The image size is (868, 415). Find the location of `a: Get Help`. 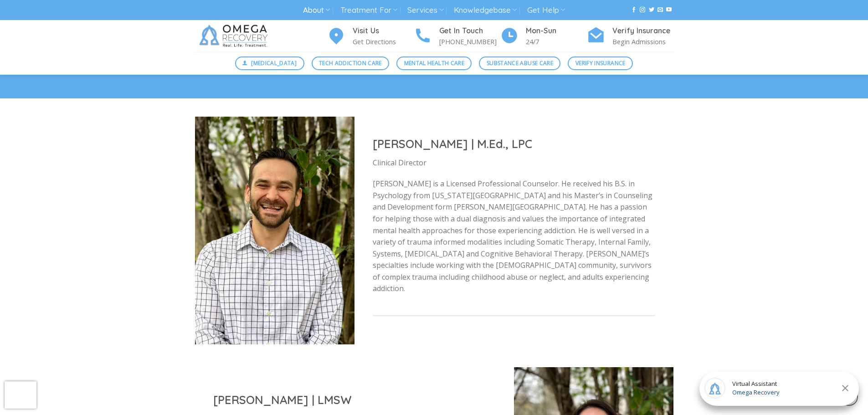

a: Get Help is located at coordinates (546, 10).